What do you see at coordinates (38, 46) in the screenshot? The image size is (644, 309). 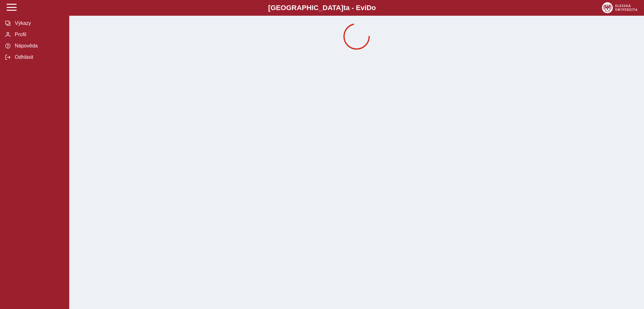 I see `span: Nápověda` at bounding box center [38, 46].